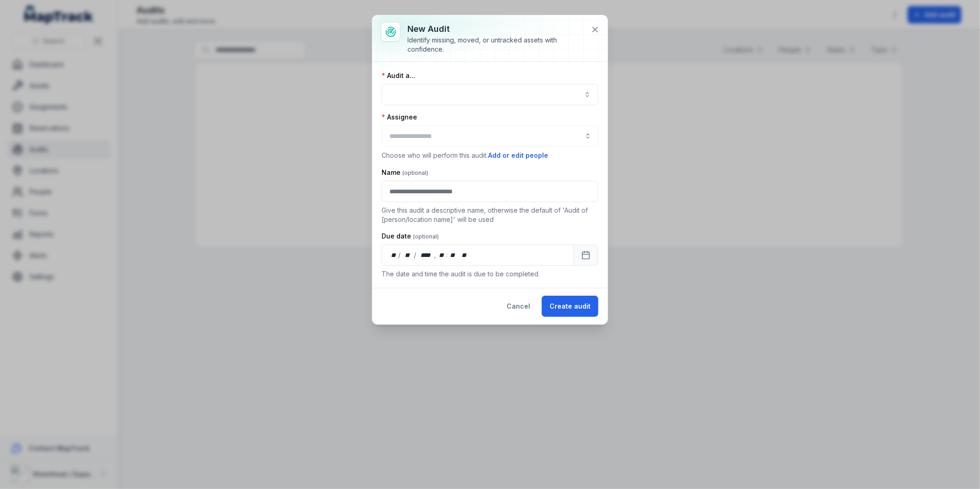 The image size is (980, 489). What do you see at coordinates (490, 156) in the screenshot?
I see `p: Choose who will perform this audit.` at bounding box center [490, 156].